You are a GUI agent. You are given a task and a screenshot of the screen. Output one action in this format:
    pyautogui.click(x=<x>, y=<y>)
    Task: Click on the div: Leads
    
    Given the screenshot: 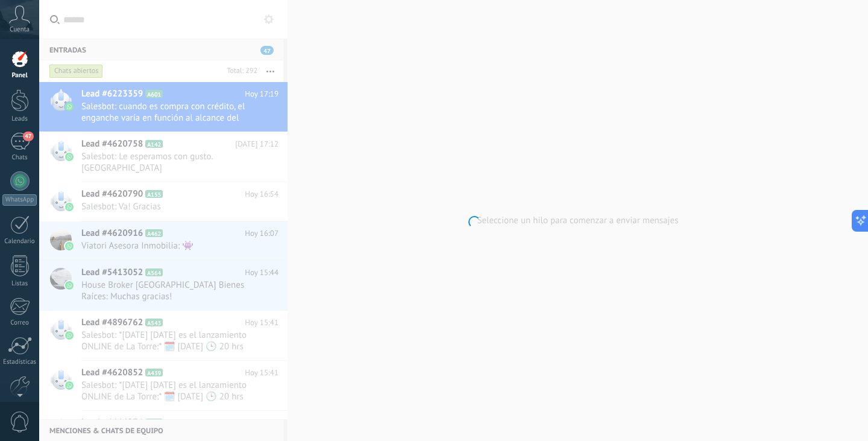 What is the action you would take?
    pyautogui.click(x=20, y=119)
    